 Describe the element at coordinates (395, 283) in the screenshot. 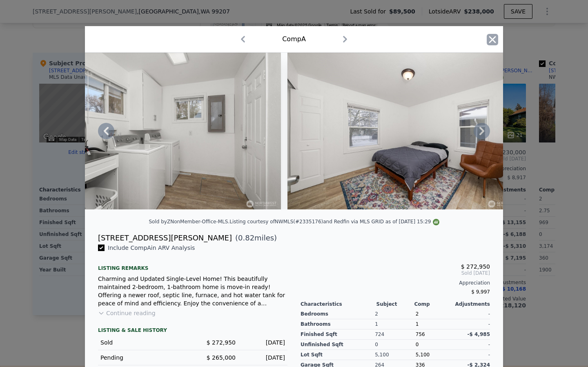

I see `div: Appreciation` at that location.